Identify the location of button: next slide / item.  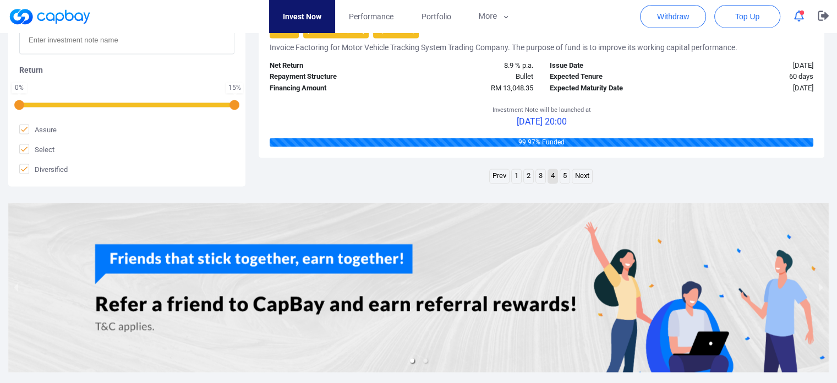
(821, 287).